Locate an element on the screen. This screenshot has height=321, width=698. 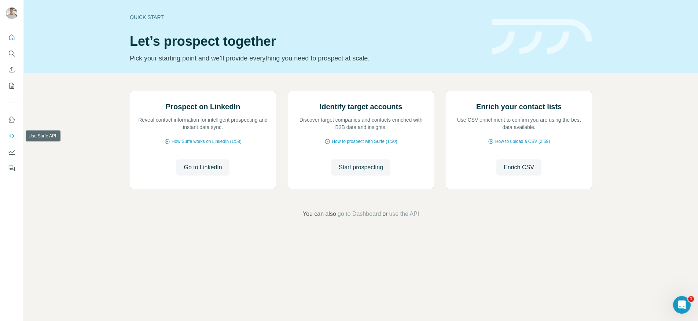
button: Go to LinkedIn is located at coordinates (203, 167).